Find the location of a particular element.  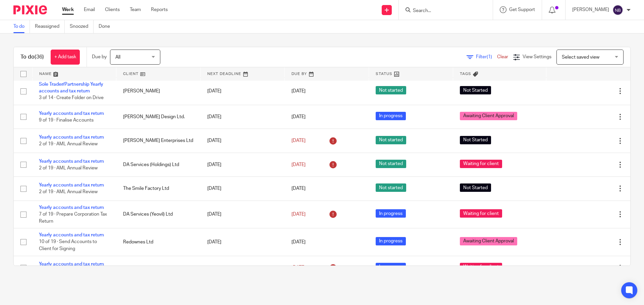

a: Snoozed is located at coordinates (81, 27).